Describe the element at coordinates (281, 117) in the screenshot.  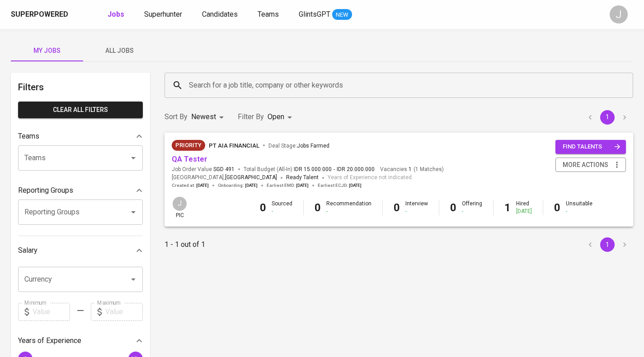
I see `div: Open` at that location.